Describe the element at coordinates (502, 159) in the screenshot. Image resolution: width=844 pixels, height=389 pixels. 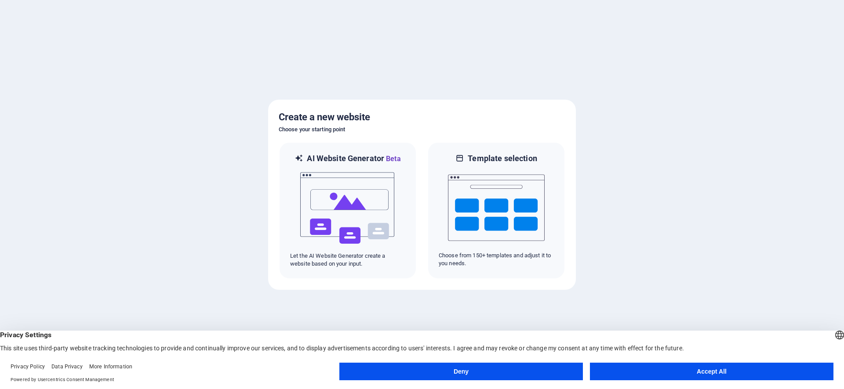
I see `h6: Template selection` at that location.